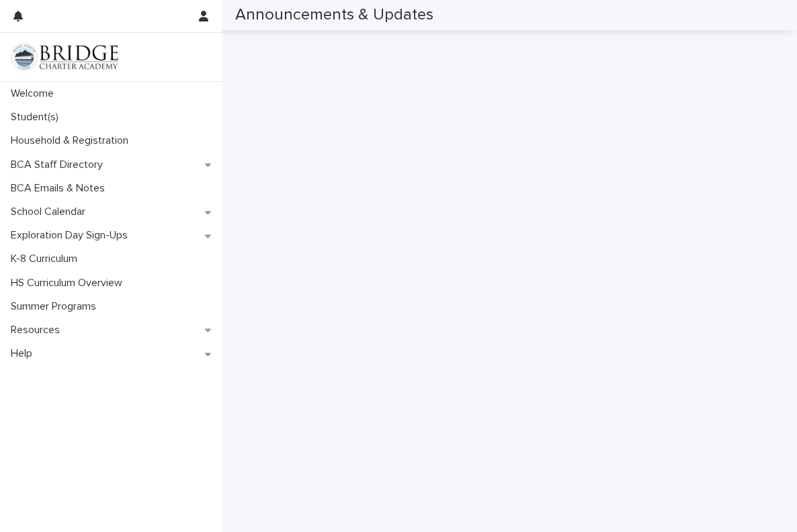 Image resolution: width=797 pixels, height=532 pixels. What do you see at coordinates (56, 306) in the screenshot?
I see `p: Summer Programs` at bounding box center [56, 306].